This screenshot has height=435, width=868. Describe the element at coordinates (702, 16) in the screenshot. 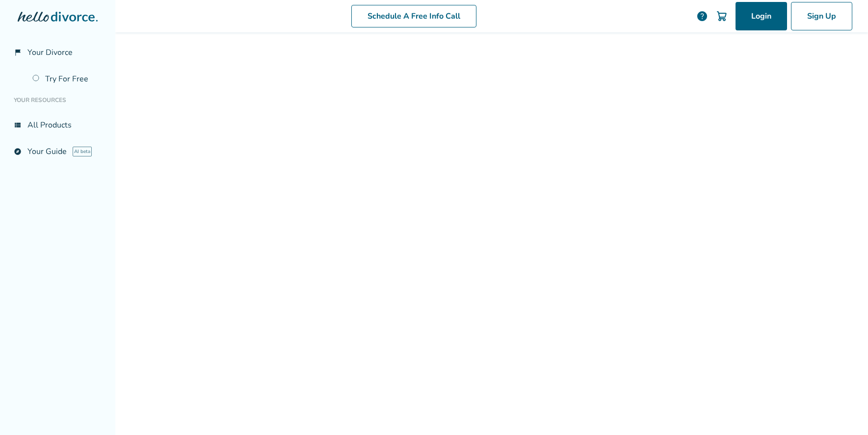

I see `a: help` at that location.